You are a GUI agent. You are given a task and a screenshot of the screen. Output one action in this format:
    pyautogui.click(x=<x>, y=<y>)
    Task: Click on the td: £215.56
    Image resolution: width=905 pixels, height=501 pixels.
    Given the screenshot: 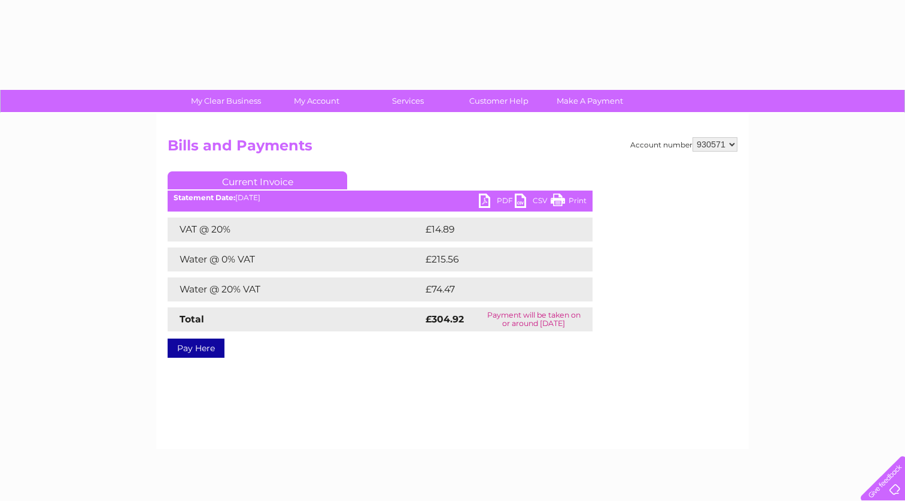 What is the action you would take?
    pyautogui.click(x=496, y=259)
    